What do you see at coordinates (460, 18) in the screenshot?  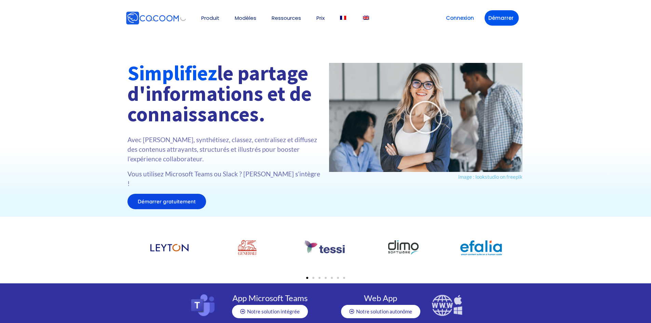 I see `a: Connexion` at bounding box center [460, 18].